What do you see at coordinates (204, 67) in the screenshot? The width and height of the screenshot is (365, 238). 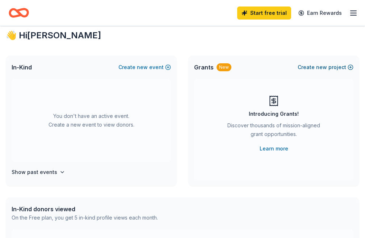 I see `span: Grants` at bounding box center [204, 67].